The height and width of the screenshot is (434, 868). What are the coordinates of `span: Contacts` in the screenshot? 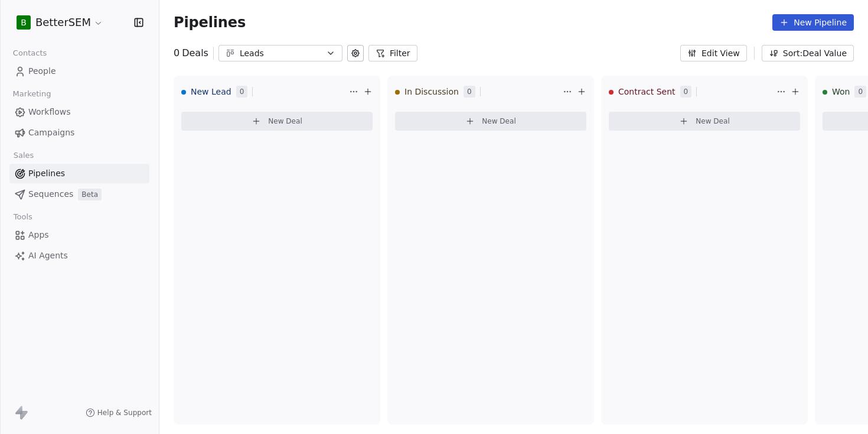 It's located at (30, 53).